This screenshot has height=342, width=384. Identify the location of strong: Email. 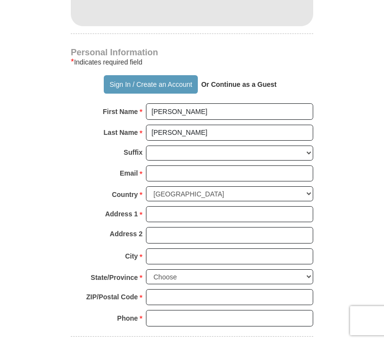
(128, 173).